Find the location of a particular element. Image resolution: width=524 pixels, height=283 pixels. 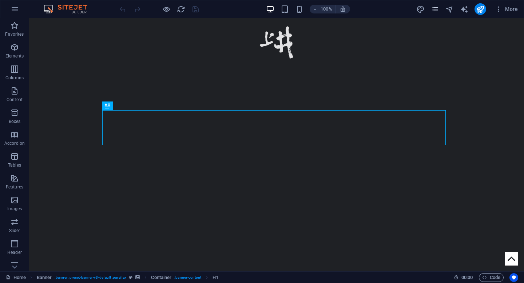

p: Boxes is located at coordinates (15, 121).